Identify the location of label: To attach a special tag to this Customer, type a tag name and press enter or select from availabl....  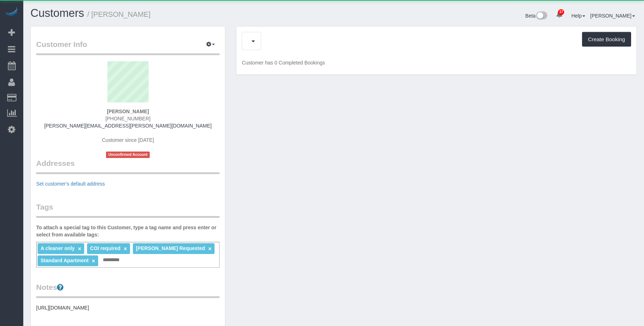
(128, 231).